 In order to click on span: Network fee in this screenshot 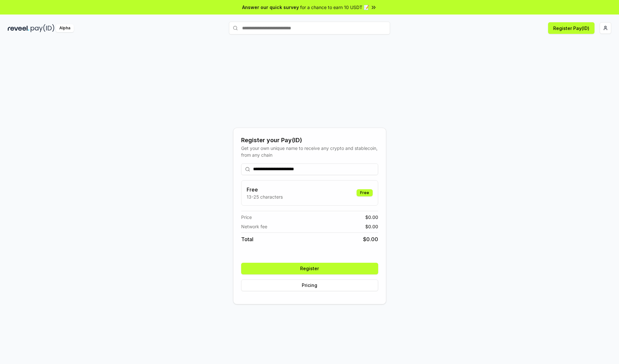, I will do `click(254, 226)`.